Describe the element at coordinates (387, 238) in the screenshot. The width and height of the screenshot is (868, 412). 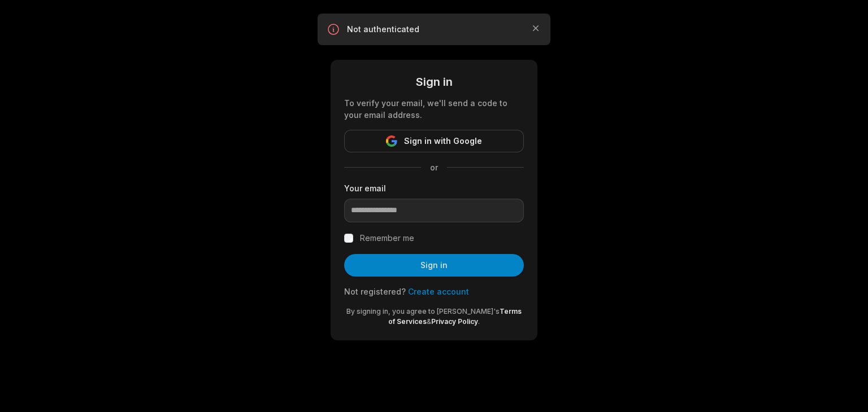
I see `label: Remember me` at that location.